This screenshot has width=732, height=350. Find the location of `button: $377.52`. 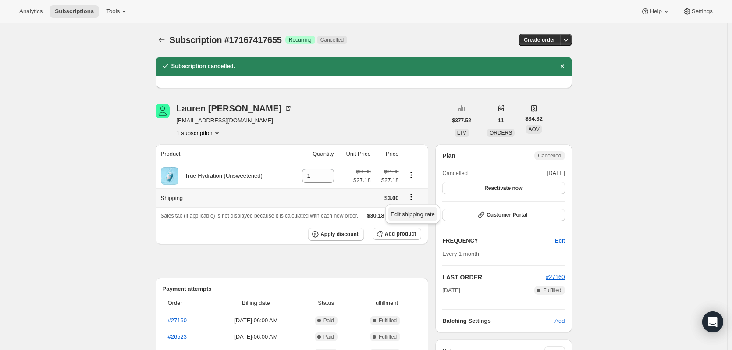

button: $377.52 is located at coordinates (462, 121).